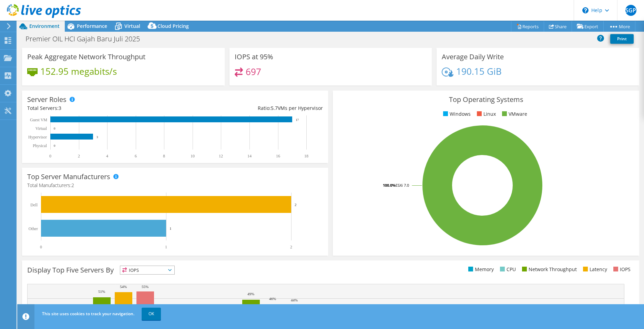 The width and height of the screenshot is (644, 329). I want to click on a: More, so click(619, 26).